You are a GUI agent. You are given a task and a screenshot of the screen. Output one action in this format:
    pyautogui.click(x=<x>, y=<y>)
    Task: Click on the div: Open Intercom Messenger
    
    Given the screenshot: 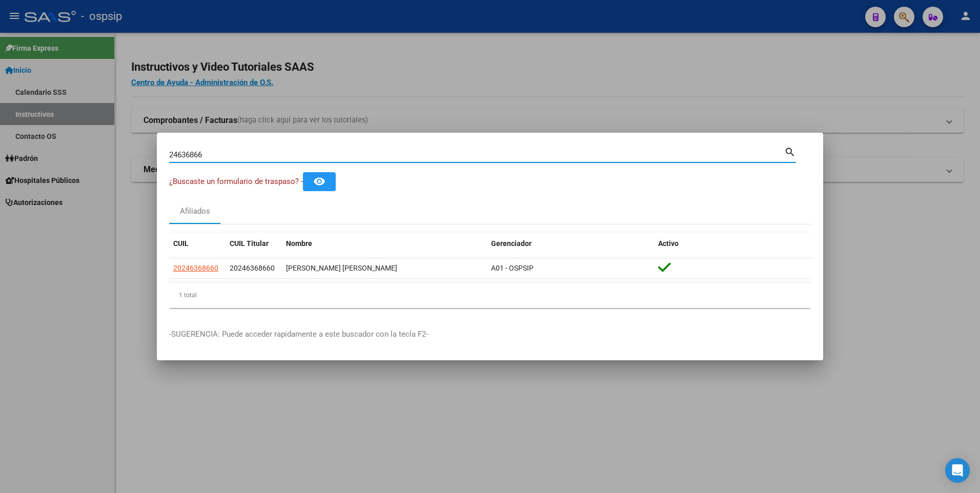 What is the action you would take?
    pyautogui.click(x=957, y=470)
    